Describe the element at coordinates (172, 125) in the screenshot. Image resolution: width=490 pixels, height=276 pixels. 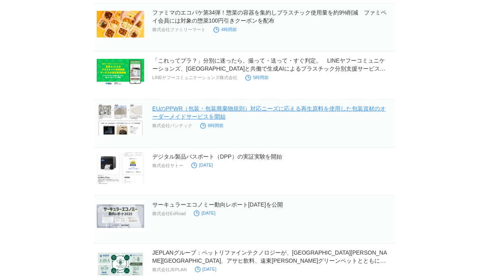
I see `p: 株式会社パンテック` at that location.